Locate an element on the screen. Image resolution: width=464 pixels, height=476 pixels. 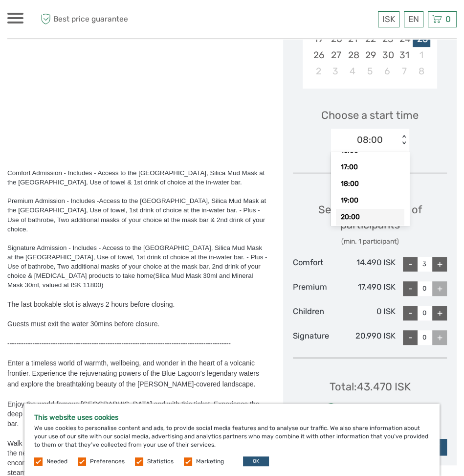
div: 17:00 is located at coordinates (370, 167).